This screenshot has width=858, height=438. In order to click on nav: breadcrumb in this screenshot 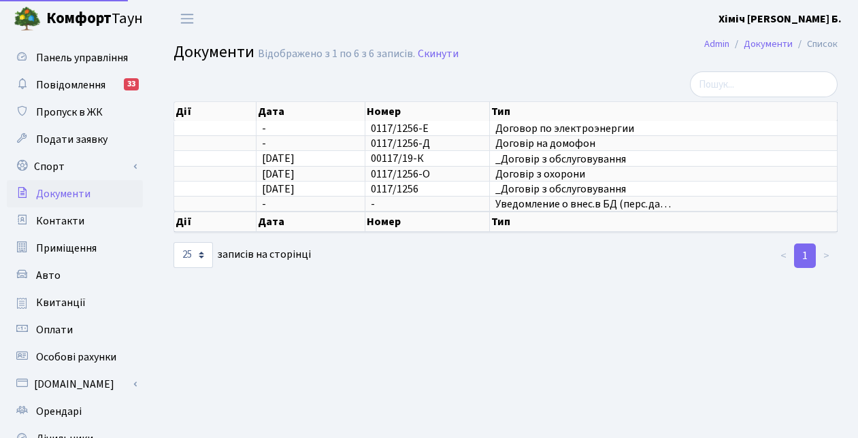, I will do `click(771, 44)`.